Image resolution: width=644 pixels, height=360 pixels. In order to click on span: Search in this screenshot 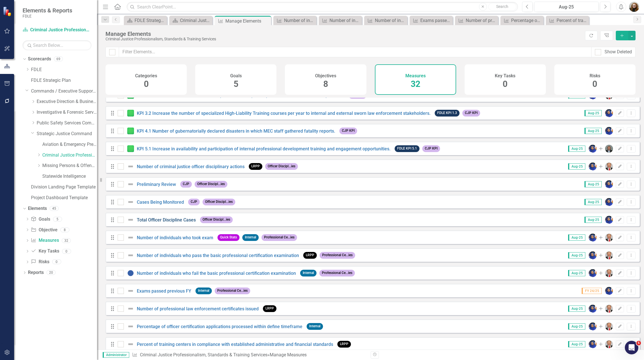, I will do `click(502, 6)`.